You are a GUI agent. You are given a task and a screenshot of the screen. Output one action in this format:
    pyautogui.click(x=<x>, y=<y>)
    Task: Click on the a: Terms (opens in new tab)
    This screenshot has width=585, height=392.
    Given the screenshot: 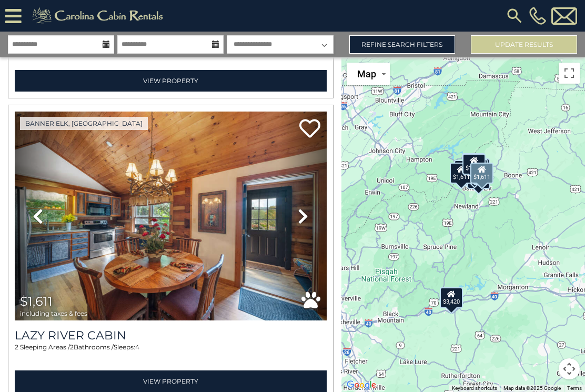 What is the action you would take?
    pyautogui.click(x=574, y=388)
    